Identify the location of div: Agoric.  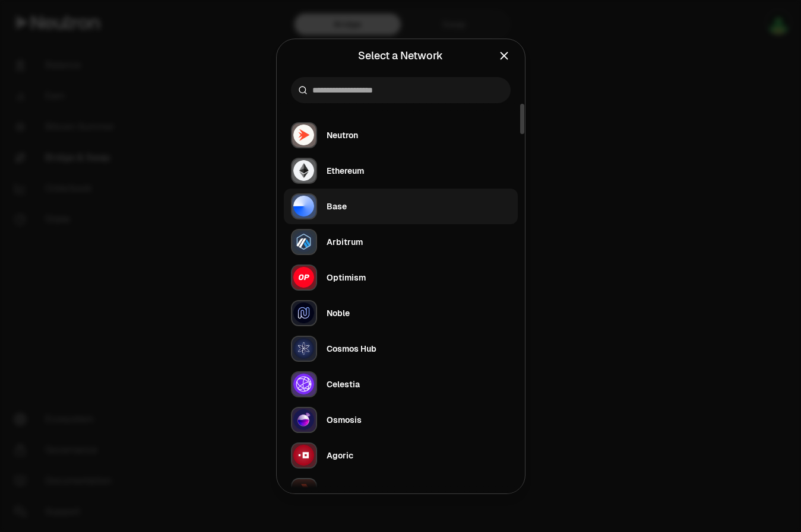
(340, 456).